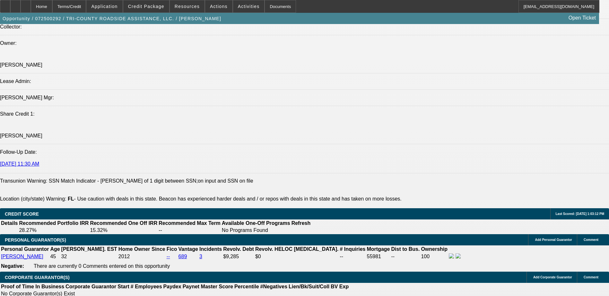 This screenshot has width=609, height=296. What do you see at coordinates (451, 256) in the screenshot?
I see `img: facebook-icon.png` at bounding box center [451, 256].